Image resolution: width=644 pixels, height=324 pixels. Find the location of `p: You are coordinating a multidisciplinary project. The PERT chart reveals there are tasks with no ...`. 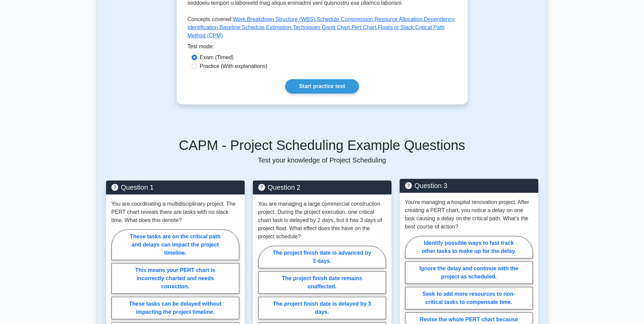

p: You are coordinating a multidisciplinary project. The PERT chart reveals there are tasks with no ... is located at coordinates (175, 212).